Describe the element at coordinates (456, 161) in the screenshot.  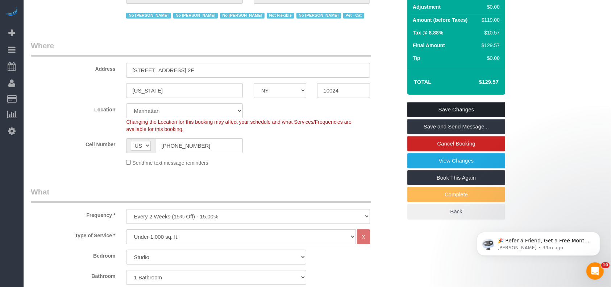
I see `a: View Changes` at that location.